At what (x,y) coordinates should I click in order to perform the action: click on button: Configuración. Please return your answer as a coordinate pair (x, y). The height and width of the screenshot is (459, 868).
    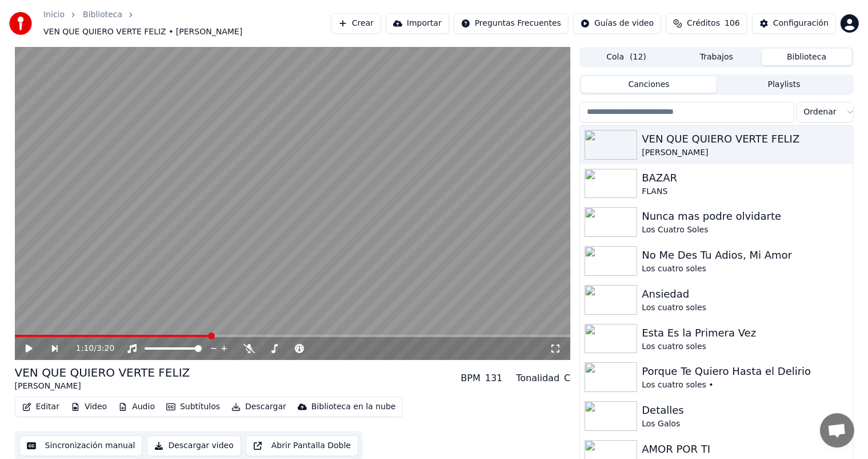
    Looking at the image, I should click on (793, 23).